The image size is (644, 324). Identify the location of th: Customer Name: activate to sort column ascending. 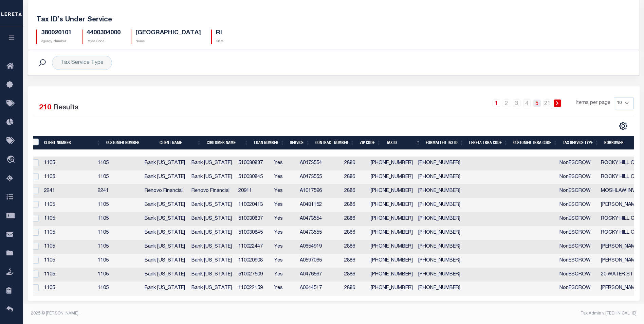
(228, 142).